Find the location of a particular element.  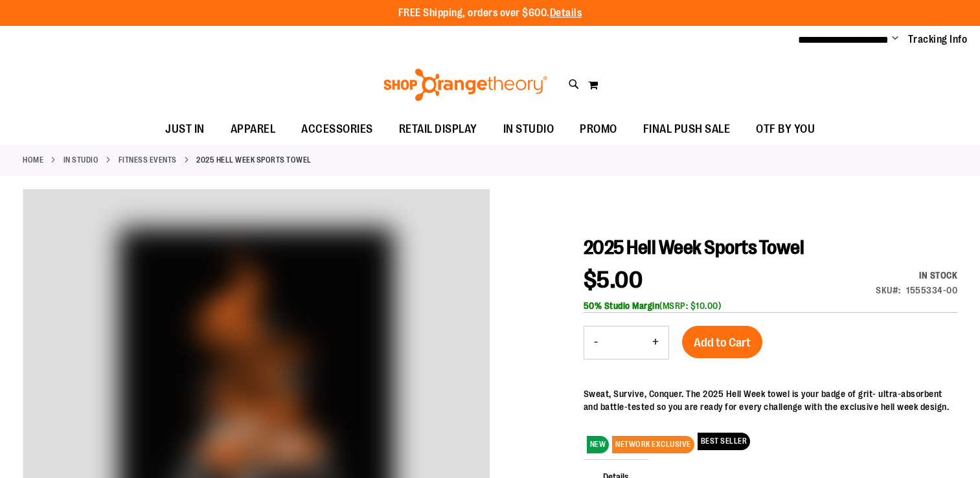

a: ACCESSORIES is located at coordinates (337, 129).